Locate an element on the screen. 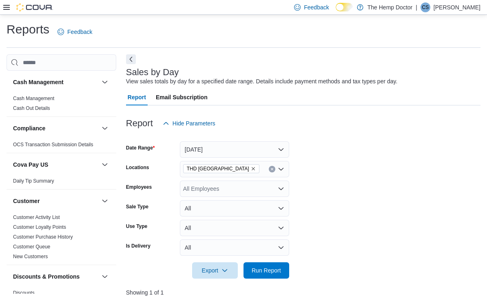  label: Sale Type is located at coordinates (137, 207).